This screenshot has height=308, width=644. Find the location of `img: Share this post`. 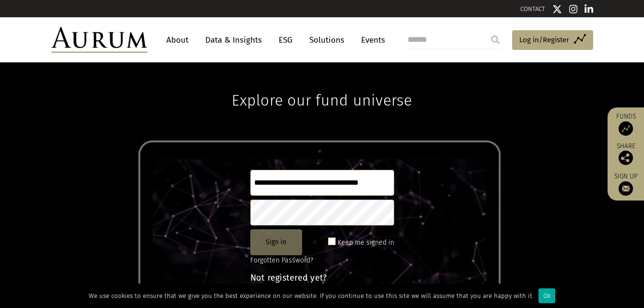

img: Share this post is located at coordinates (626, 158).